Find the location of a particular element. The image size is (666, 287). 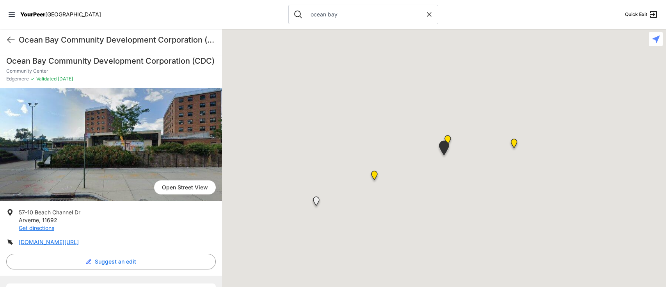

p: Community Center is located at coordinates (111, 71).